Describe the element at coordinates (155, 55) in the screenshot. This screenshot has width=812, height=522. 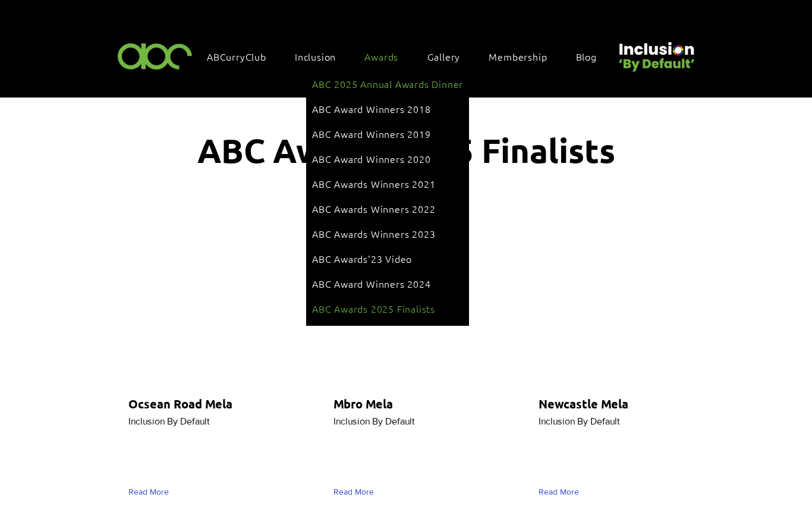
I see `img: ABC-Logo-Blank-Background-01-01-2.png` at that location.